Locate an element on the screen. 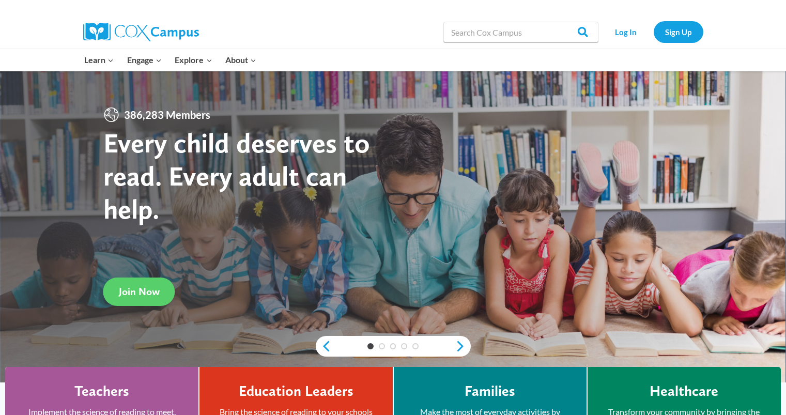 Image resolution: width=786 pixels, height=415 pixels. a: Join Now is located at coordinates (139, 292).